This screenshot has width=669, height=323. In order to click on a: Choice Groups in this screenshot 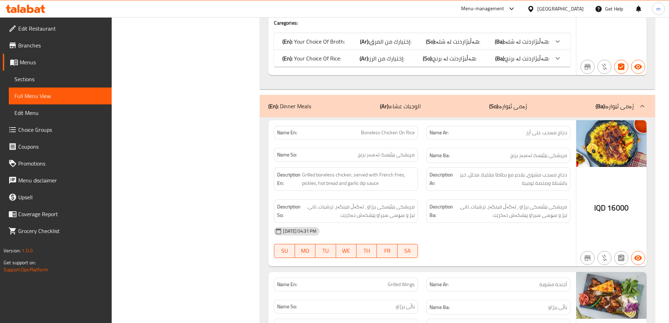, I will do `click(57, 130)`.